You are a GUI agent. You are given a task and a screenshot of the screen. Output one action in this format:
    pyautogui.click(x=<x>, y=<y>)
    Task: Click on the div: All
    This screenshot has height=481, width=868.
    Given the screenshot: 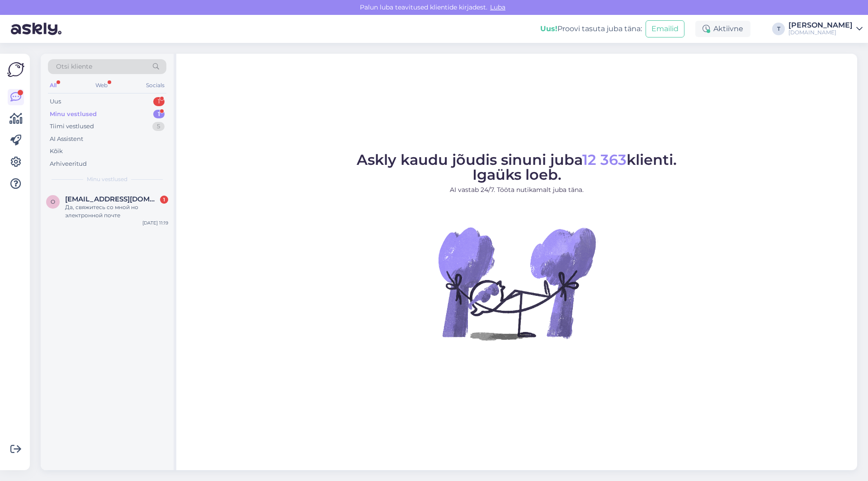 What is the action you would take?
    pyautogui.click(x=53, y=85)
    